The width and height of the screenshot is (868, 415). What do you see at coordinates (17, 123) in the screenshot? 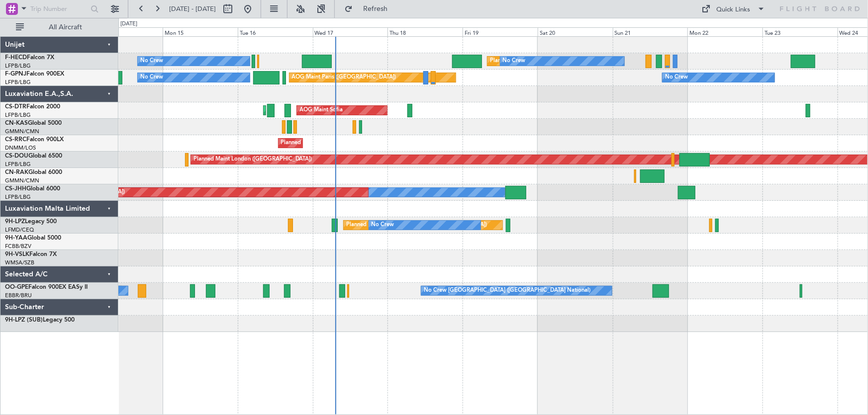
I see `span: CN-KAS` at bounding box center [17, 123].